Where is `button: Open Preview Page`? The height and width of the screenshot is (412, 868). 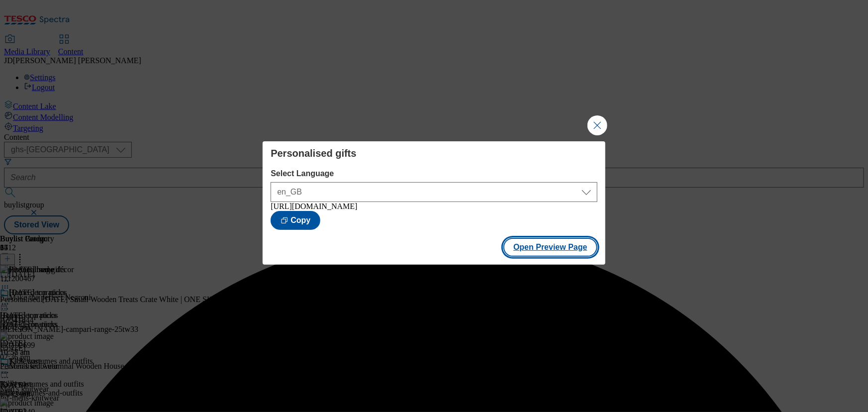 button: Open Preview Page is located at coordinates (550, 247).